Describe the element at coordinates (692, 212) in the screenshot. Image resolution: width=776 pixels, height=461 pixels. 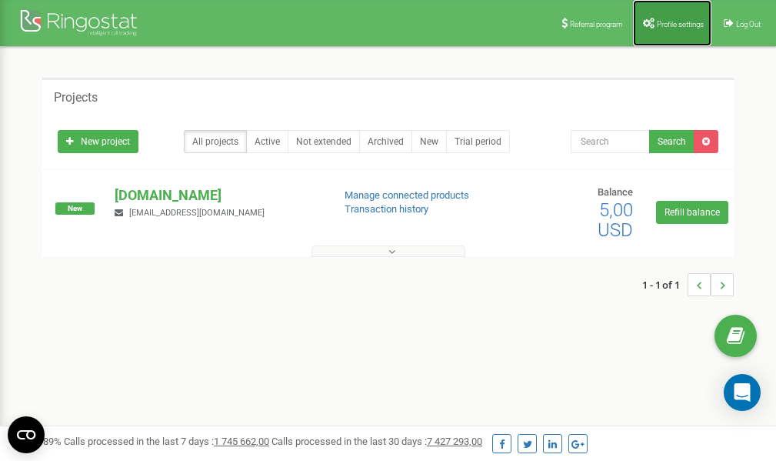
I see `a: Refill balance` at that location.